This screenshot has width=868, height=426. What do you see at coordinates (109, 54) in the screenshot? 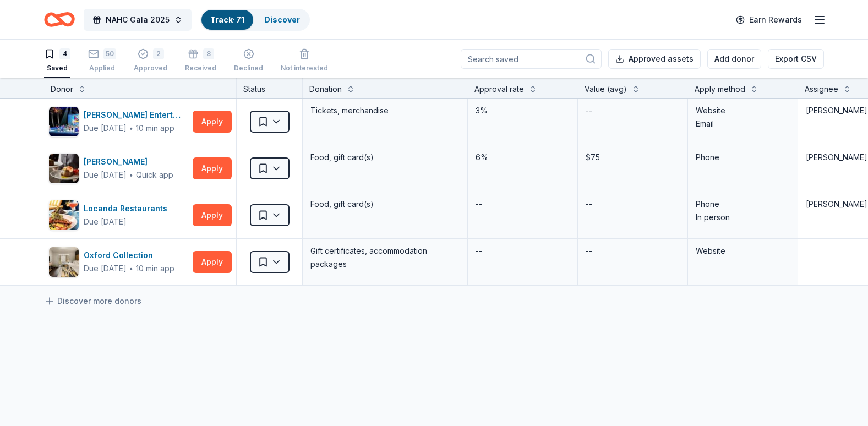
I see `div: 50` at bounding box center [109, 54].